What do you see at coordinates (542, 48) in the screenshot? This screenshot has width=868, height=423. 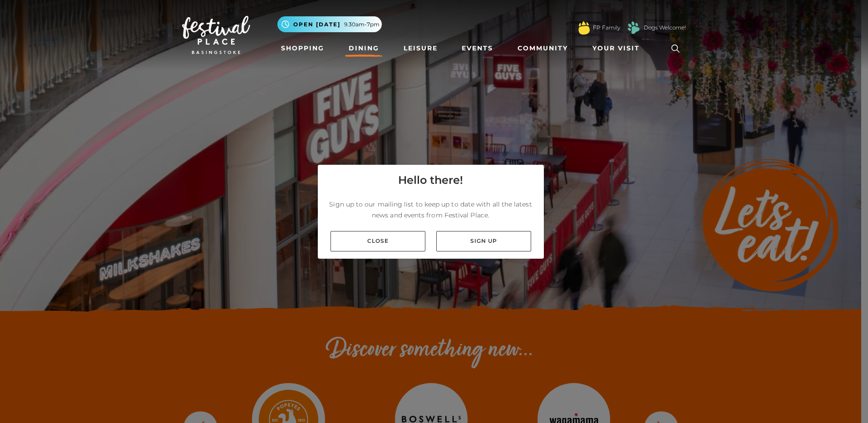 I see `a: Community` at bounding box center [542, 48].